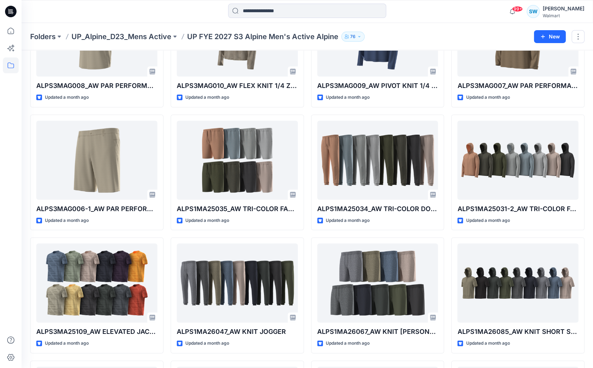 Image resolution: width=593 pixels, height=368 pixels. Describe the element at coordinates (377, 283) in the screenshot. I see `a: ALPS1MA26067_AW KNIT TERRY SHORT` at that location.